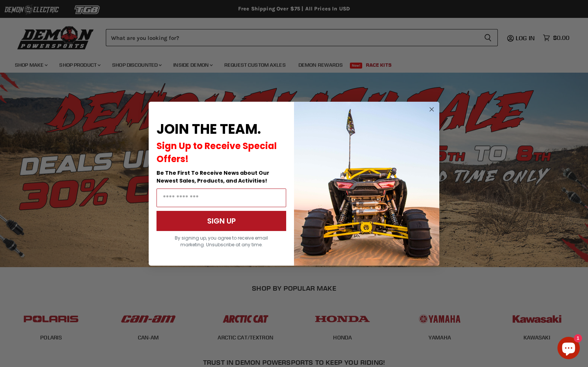 Image resolution: width=588 pixels, height=367 pixels. What do you see at coordinates (221, 198) in the screenshot?
I see `input: Email Address` at bounding box center [221, 198].